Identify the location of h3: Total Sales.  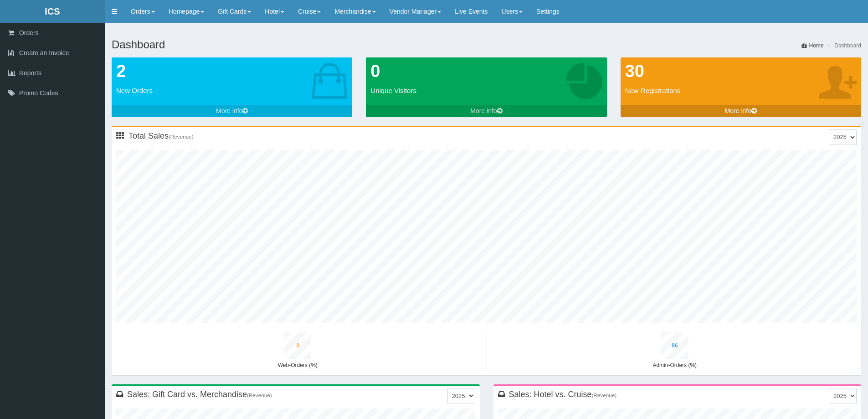
(161, 136).